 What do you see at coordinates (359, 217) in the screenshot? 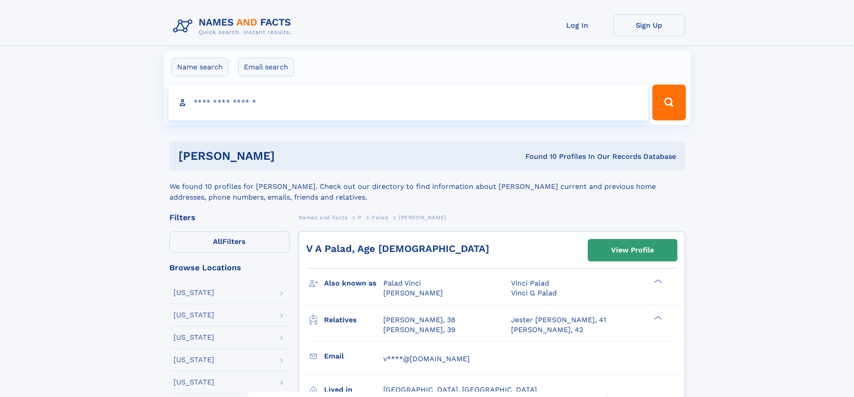
I see `a: P` at bounding box center [359, 217].